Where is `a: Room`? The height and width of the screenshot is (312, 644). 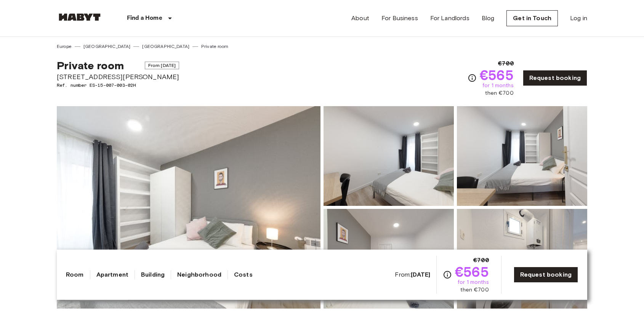
a: Room is located at coordinates (75, 275).